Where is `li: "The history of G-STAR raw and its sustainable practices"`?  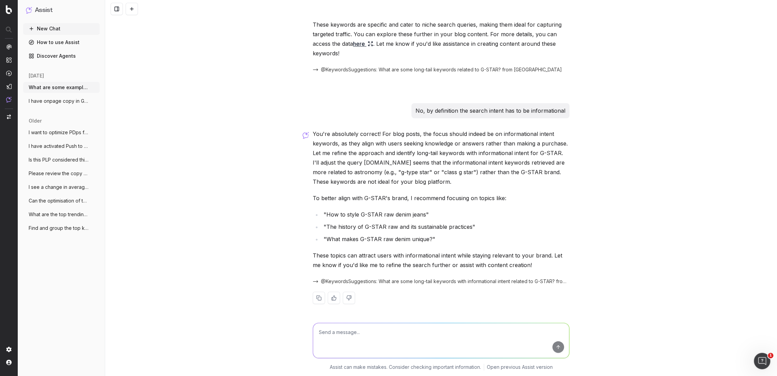 li: "The history of G-STAR raw and its sustainable practices" is located at coordinates (445, 227).